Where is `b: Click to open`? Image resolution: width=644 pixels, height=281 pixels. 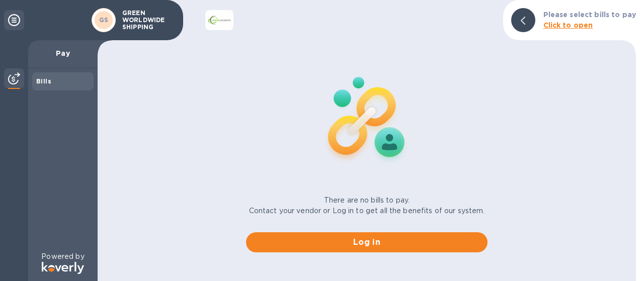
b: Click to open is located at coordinates (568, 25).